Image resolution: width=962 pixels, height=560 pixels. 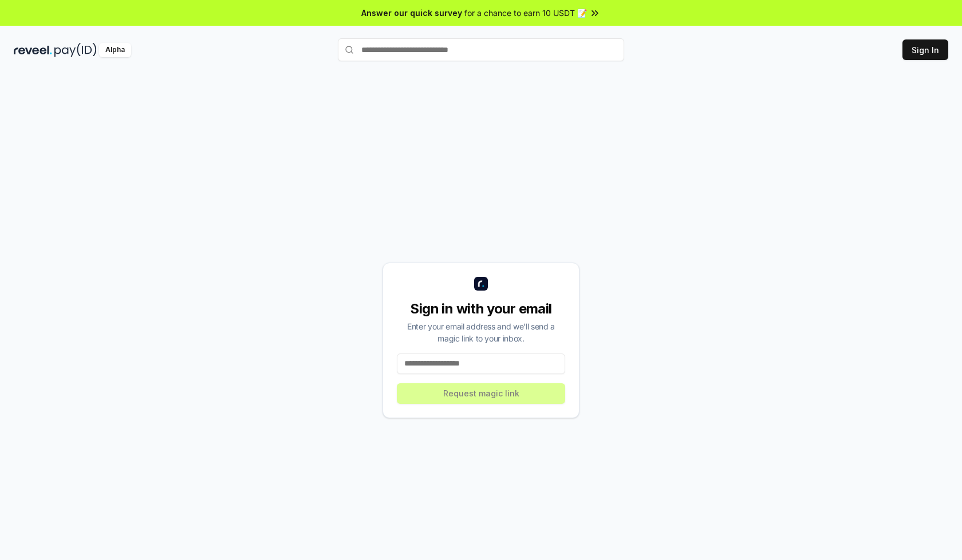 I want to click on img: logo_small, so click(x=481, y=284).